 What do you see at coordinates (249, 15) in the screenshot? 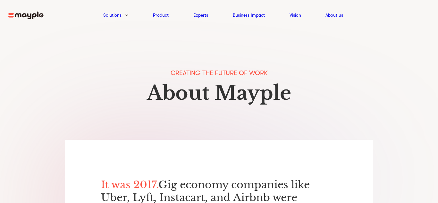
I see `a: Business Impact` at bounding box center [249, 15].